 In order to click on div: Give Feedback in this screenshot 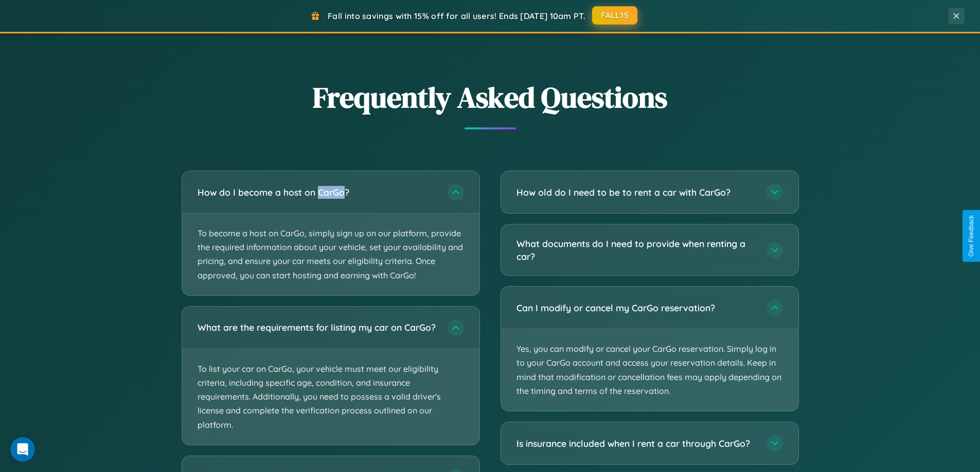, I will do `click(971, 236)`.